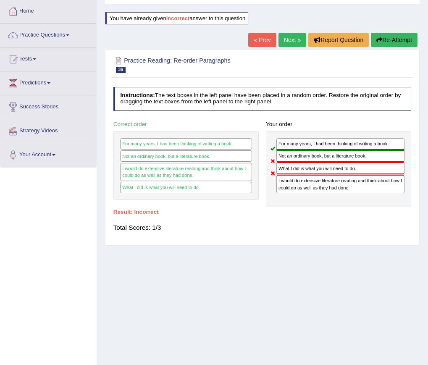  I want to click on a: « Prev, so click(262, 40).